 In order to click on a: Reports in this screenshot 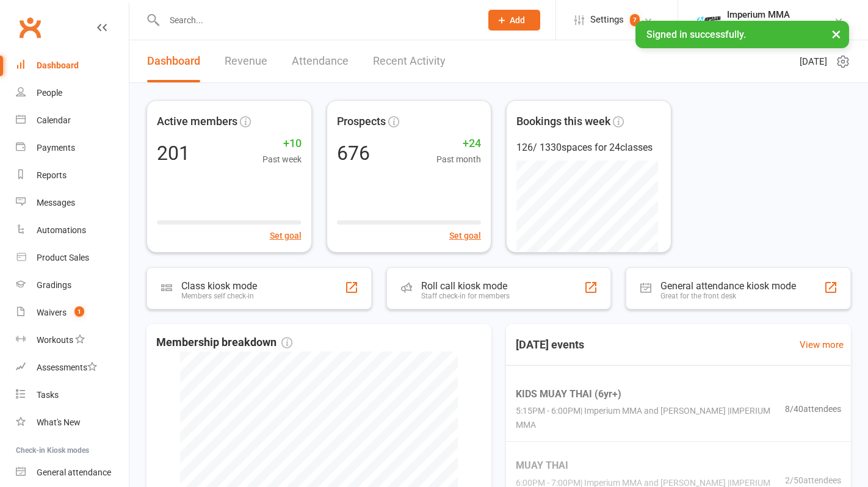, I will do `click(72, 175)`.